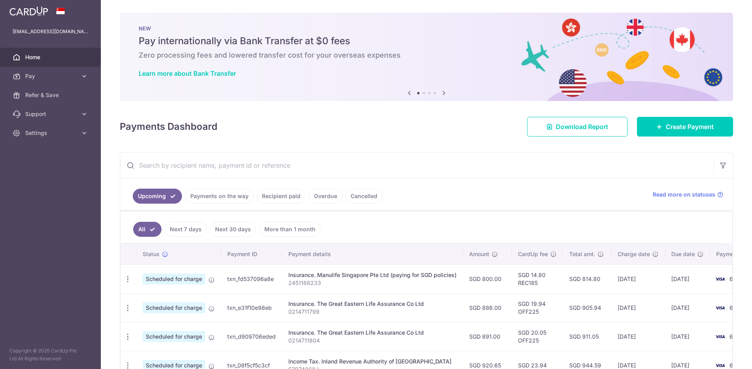 This screenshot has width=752, height=369. What do you see at coordinates (577, 127) in the screenshot?
I see `a: Download Report` at bounding box center [577, 127].